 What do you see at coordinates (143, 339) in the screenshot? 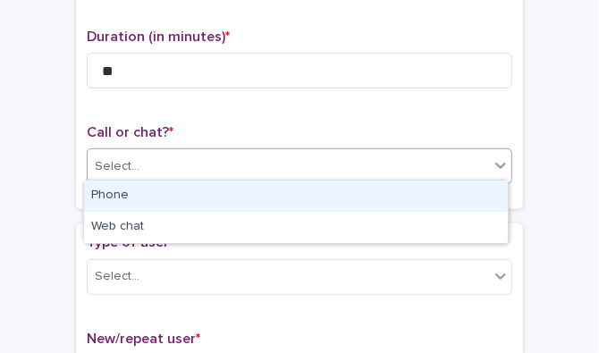
I see `span: New/repeat user` at bounding box center [143, 339].